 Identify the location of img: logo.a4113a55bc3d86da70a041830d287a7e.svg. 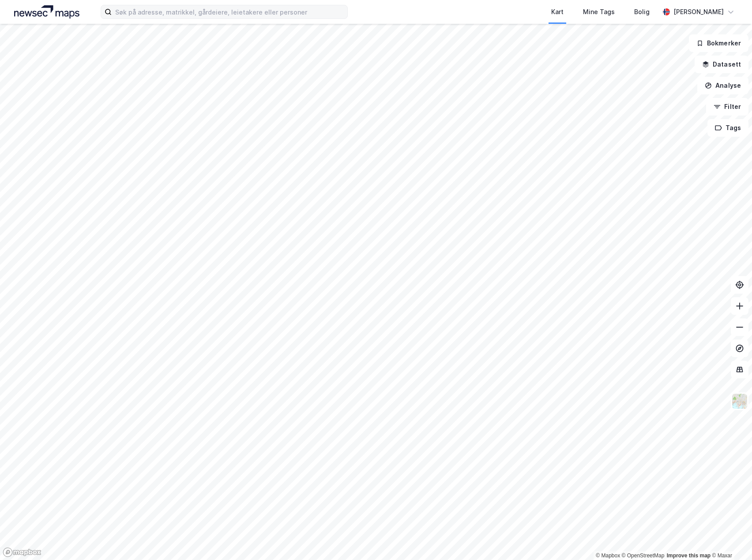
(47, 12).